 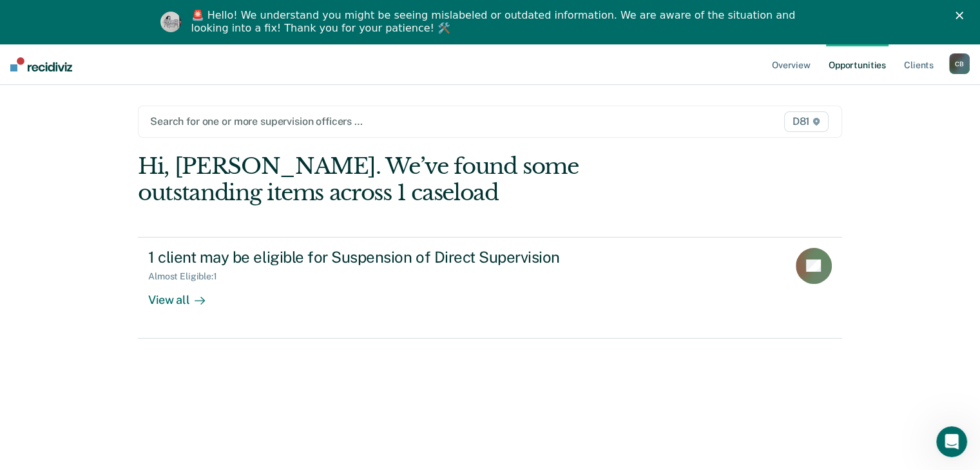 What do you see at coordinates (857, 64) in the screenshot?
I see `a: Opportunities` at bounding box center [857, 64].